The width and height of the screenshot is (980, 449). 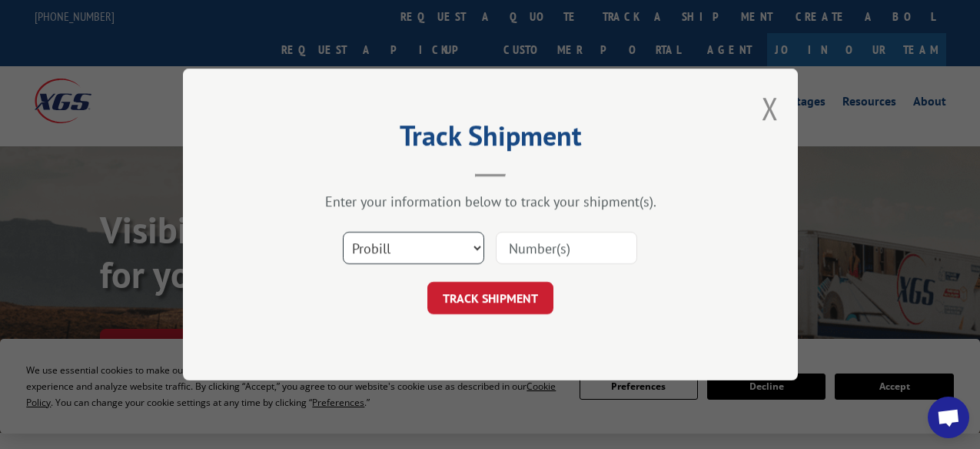 What do you see at coordinates (567, 248) in the screenshot?
I see `input: Number(s)` at bounding box center [567, 248].